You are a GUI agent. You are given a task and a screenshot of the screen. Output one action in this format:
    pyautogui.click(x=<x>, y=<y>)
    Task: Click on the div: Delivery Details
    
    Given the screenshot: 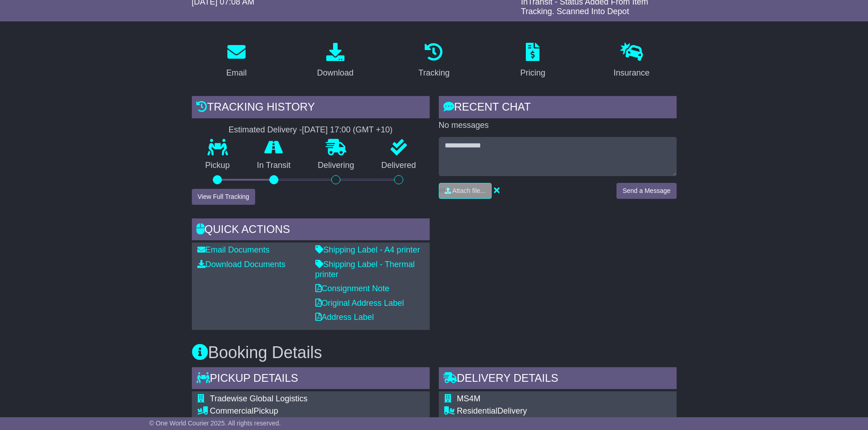 What is the action you would take?
    pyautogui.click(x=558, y=380)
    